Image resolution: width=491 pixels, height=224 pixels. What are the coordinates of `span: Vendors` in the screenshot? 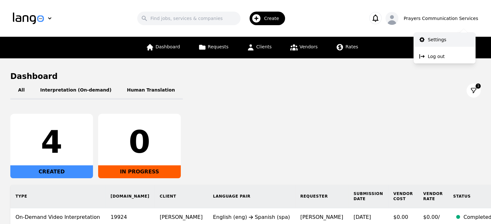 It's located at (309, 47).